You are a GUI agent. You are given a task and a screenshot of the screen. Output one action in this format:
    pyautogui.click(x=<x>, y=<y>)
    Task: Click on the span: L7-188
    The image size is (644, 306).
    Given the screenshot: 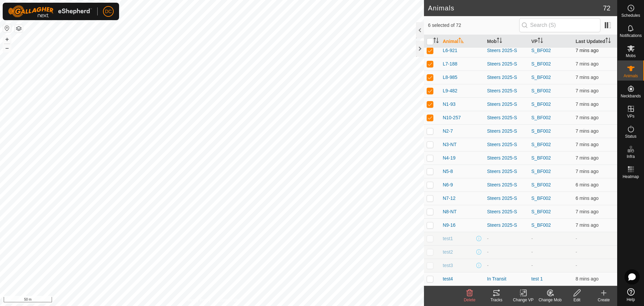 What is the action you would take?
    pyautogui.click(x=450, y=64)
    